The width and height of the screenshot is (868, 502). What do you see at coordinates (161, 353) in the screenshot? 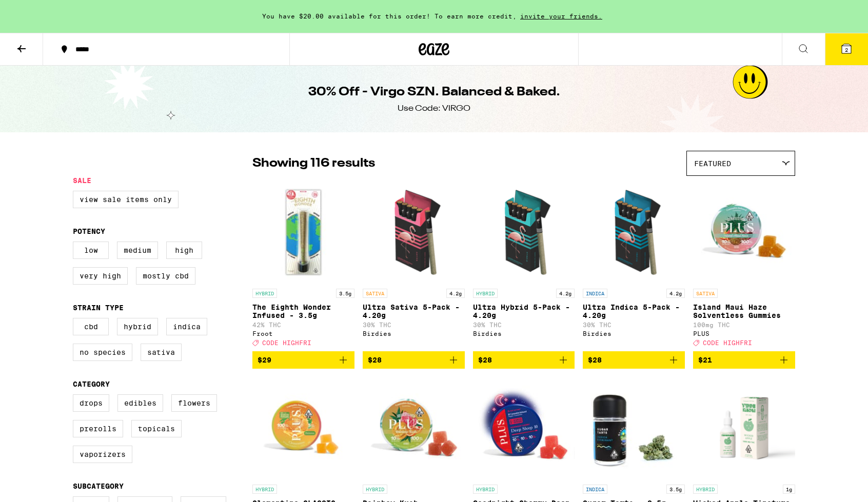
I see `label: Sativa` at bounding box center [161, 353].